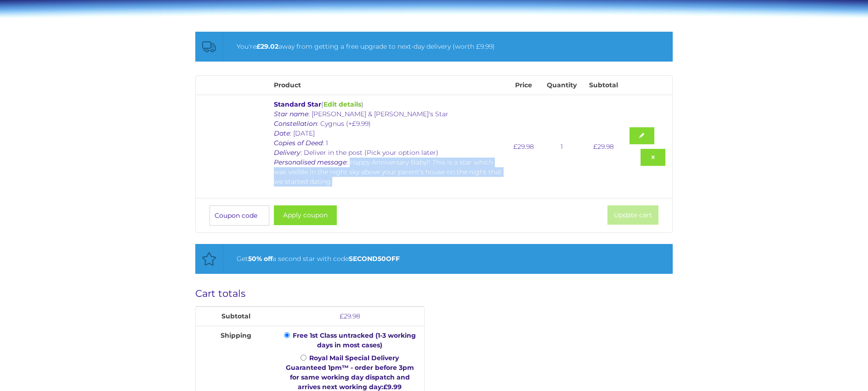  What do you see at coordinates (291, 114) in the screenshot?
I see `i: Star name` at bounding box center [291, 114].